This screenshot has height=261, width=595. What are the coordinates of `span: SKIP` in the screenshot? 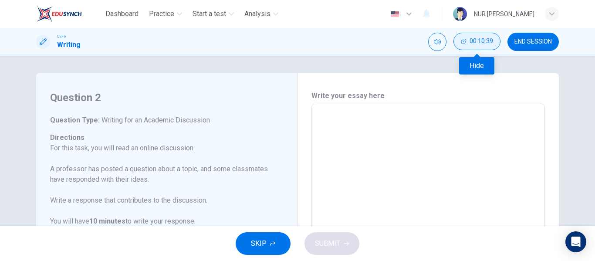 It's located at (259, 243).